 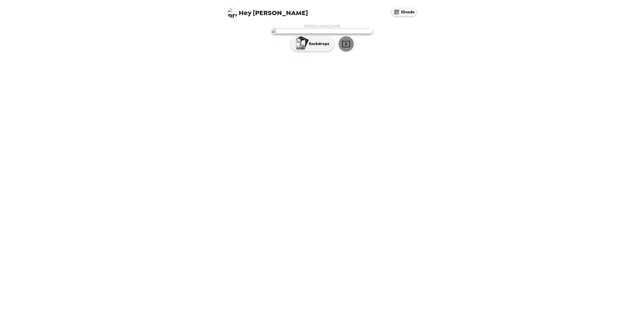 What do you see at coordinates (318, 44) in the screenshot?
I see `p: Backdrops` at bounding box center [318, 44].